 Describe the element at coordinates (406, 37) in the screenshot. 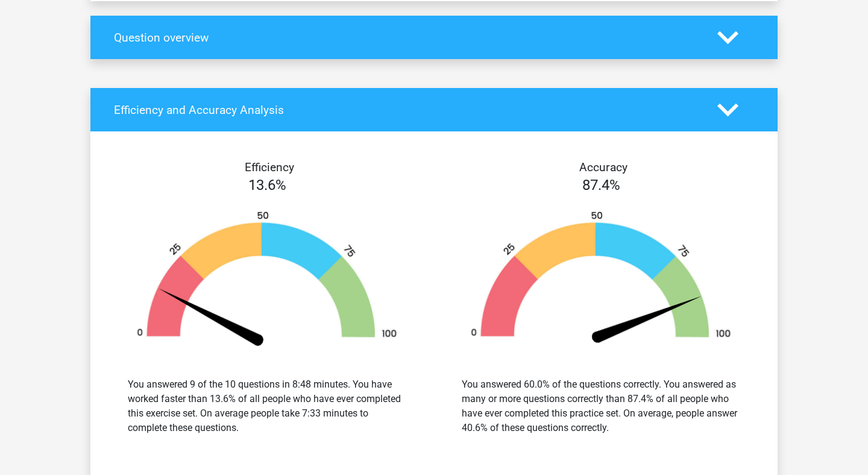

I see `h4: Question overview` at that location.